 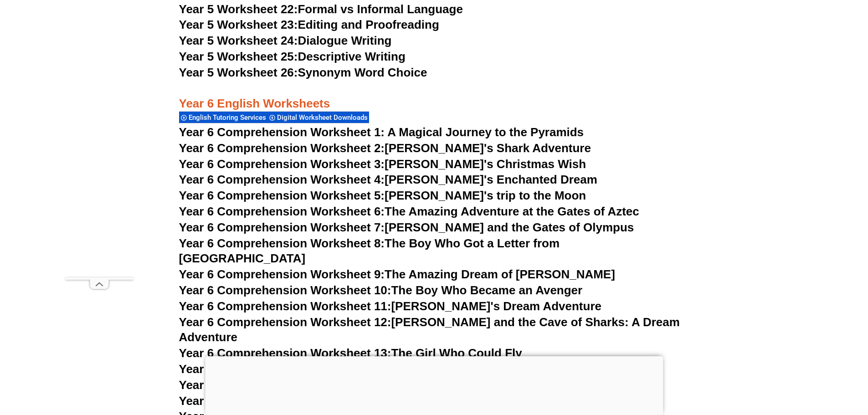 What do you see at coordinates (382, 132) in the screenshot?
I see `a: Year 6 Comprehension Worksheet 1: A Magical Journey to the Pyramids` at bounding box center [382, 132].